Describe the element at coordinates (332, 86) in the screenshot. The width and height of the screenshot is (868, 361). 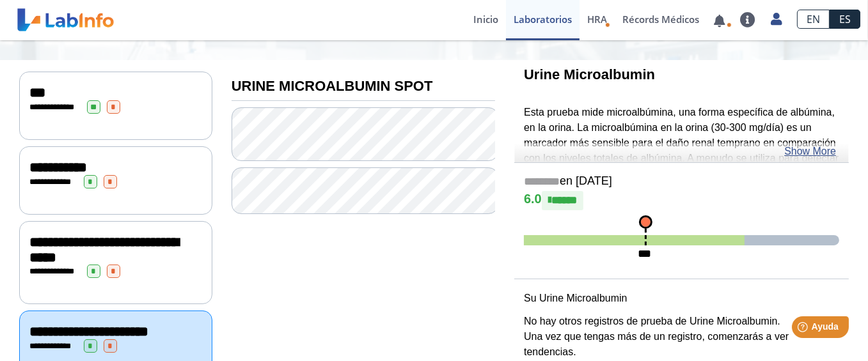
I see `b: URINE MICROALBUMIN SPOT` at that location.